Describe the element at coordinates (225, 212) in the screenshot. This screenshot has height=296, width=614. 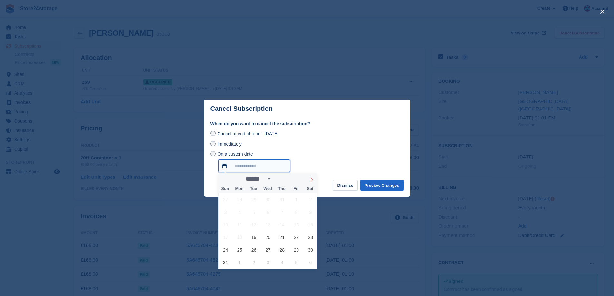
I see `span: August 3, 2025` at that location.